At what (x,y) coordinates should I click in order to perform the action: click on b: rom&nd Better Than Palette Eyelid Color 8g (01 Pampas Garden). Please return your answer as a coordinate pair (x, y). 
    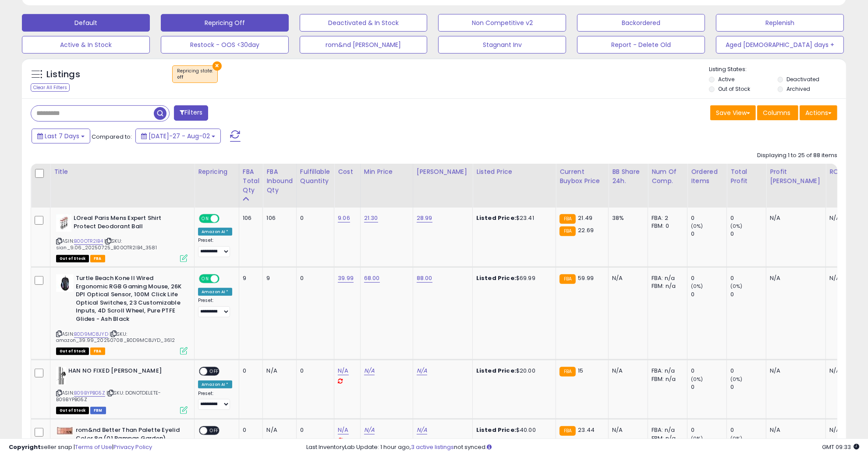
    Looking at the image, I should click on (129, 435).